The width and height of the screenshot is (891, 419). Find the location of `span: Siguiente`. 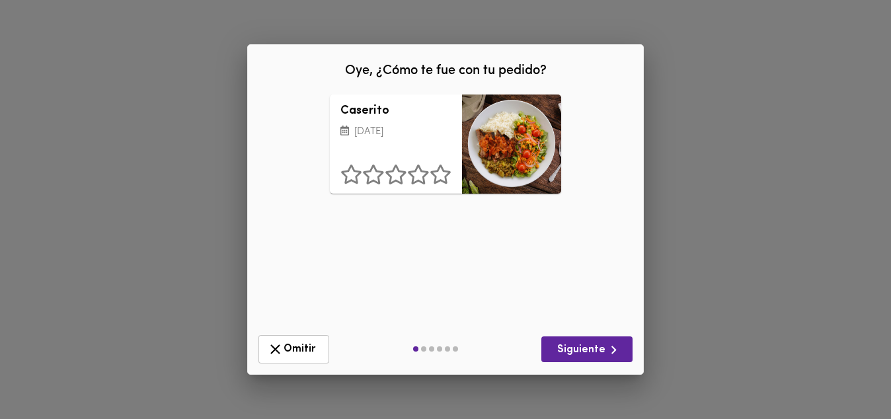

span: Siguiente is located at coordinates (587, 350).